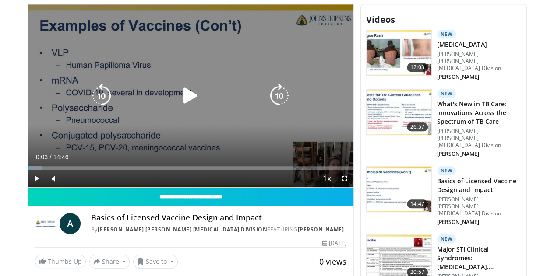 This screenshot has width=554, height=276. Describe the element at coordinates (109, 262) in the screenshot. I see `button: Share` at that location.